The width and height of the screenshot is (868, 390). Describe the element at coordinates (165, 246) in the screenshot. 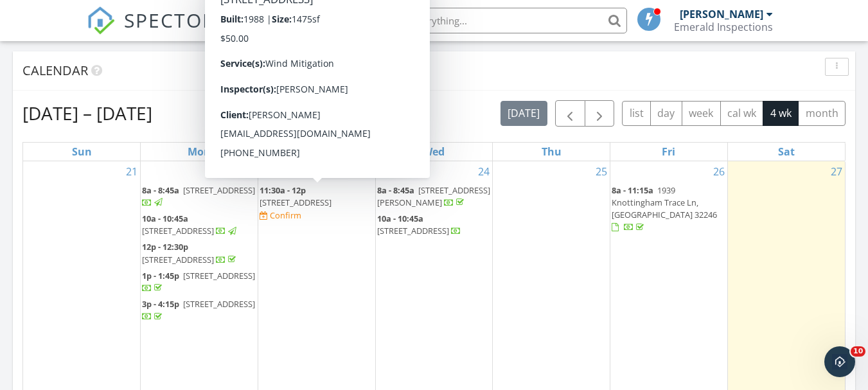

I see `span: 12p - 12:30p` at that location.